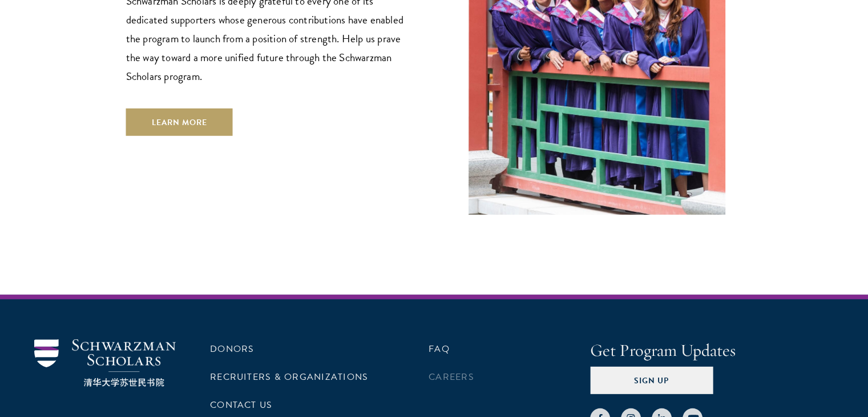 The width and height of the screenshot is (868, 417). What do you see at coordinates (651, 380) in the screenshot?
I see `button: Sign Up` at bounding box center [651, 380].